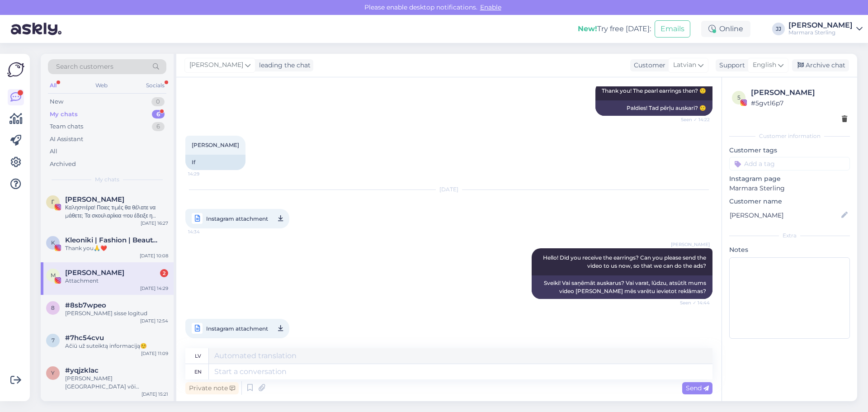  Describe the element at coordinates (155, 86) in the screenshot. I see `div: Socials` at that location.